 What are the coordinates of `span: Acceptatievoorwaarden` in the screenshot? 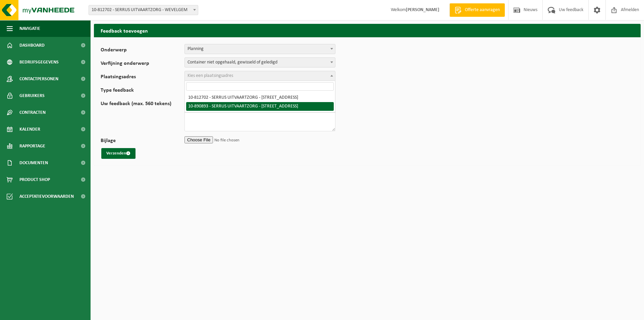 It's located at (46, 197).